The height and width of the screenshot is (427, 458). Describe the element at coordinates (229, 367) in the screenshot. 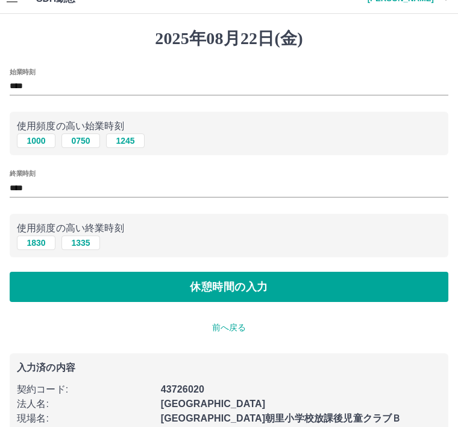

I see `p: 入力済の内容` at that location.